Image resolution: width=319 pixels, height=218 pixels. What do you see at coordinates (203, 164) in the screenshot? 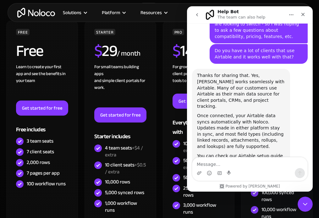
I see `span: +$1 / extra` at bounding box center [203, 164].